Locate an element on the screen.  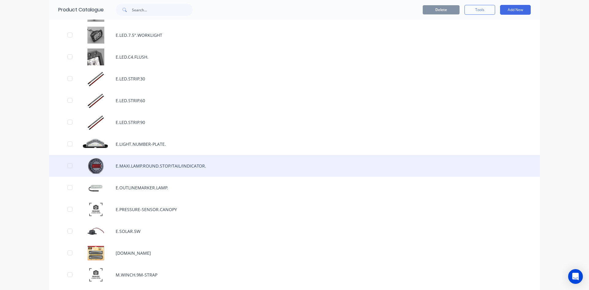
div: Open Intercom Messenger is located at coordinates (575, 276).